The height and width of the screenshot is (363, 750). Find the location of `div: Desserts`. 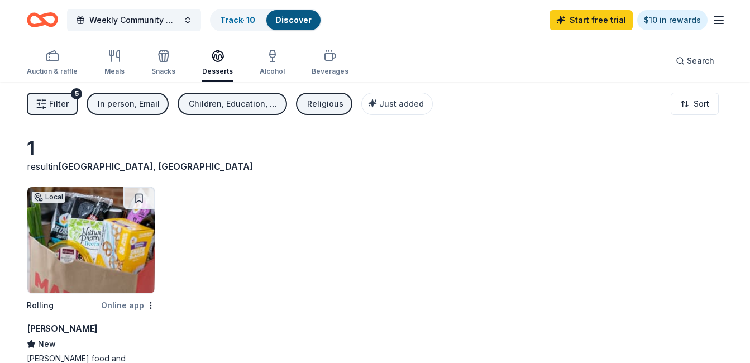

div: Desserts is located at coordinates (217, 71).